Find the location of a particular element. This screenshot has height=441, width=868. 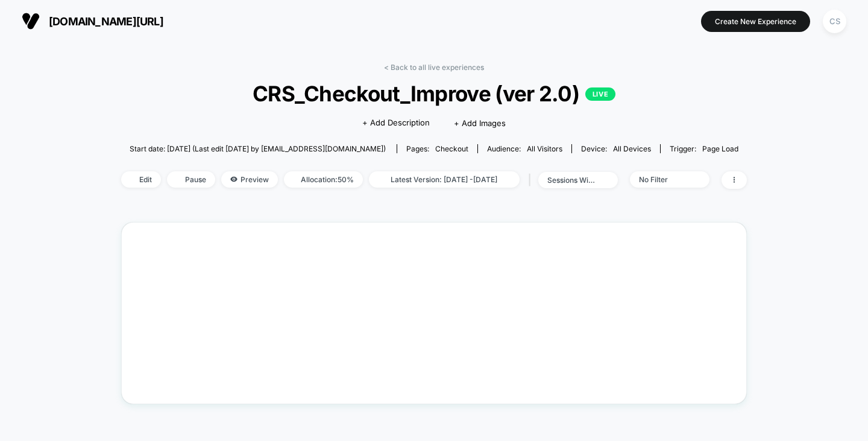

span: checkout is located at coordinates (451, 148).